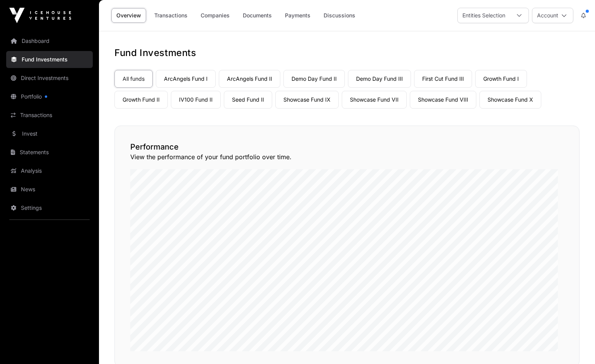 This screenshot has width=595, height=364. What do you see at coordinates (40, 16) in the screenshot?
I see `img: Icehouse Ventures Logo` at bounding box center [40, 16].